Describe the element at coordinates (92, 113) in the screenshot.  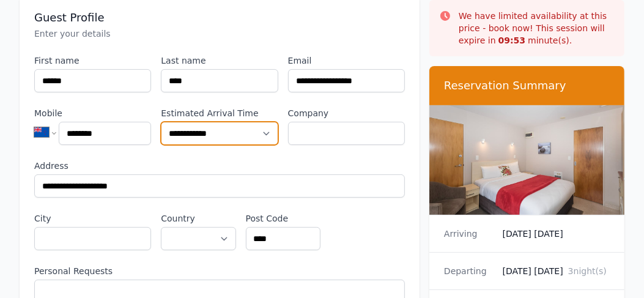
I see `label: Mobile` at that location.